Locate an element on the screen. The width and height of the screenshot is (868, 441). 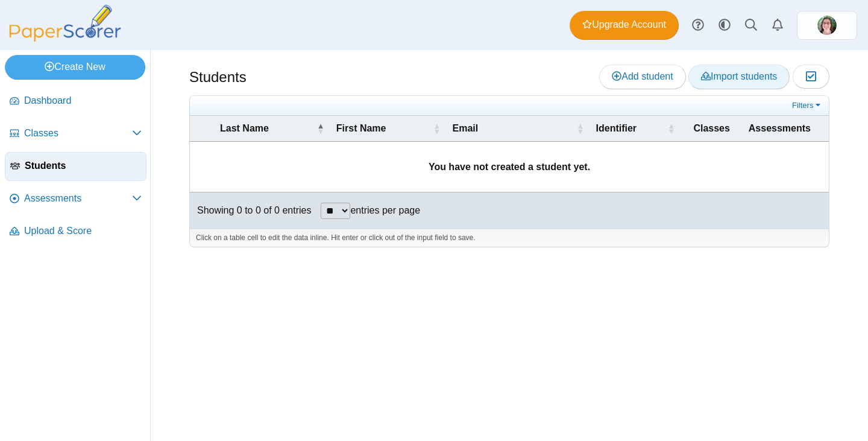
a: Dashboard is located at coordinates (76, 101).